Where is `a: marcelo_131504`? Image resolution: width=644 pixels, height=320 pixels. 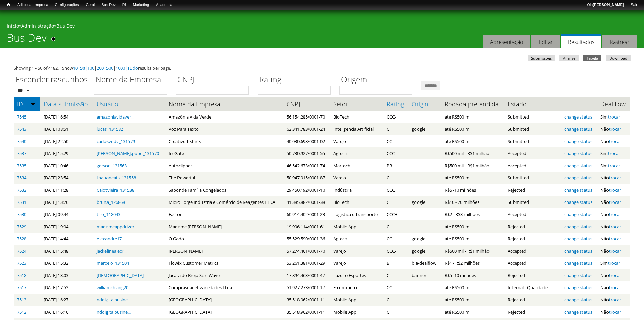 a: marcelo_131504 is located at coordinates (113, 263).